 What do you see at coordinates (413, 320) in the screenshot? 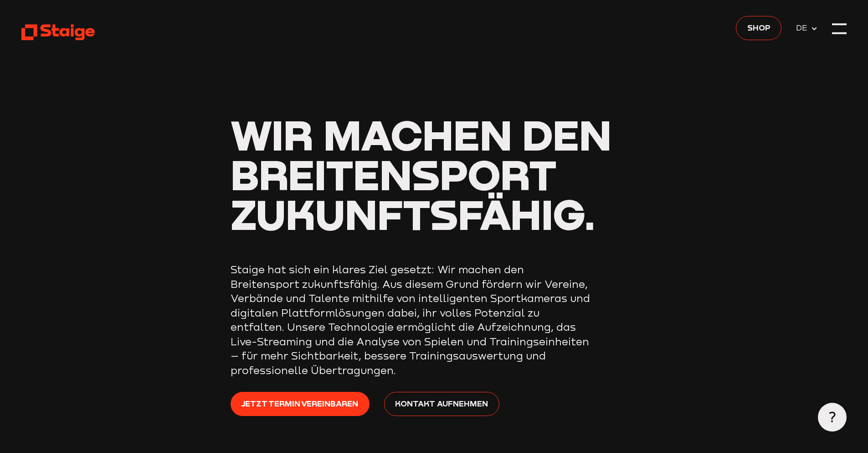
I see `p: Staige hat sich ein klares Ziel gesetzt: Wir machen den Breitensport zukunftsfähig. Aus diesem Gr...` at bounding box center [413, 320].